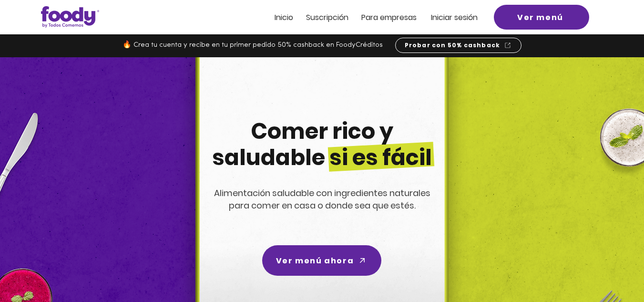 The width and height of the screenshot is (644, 302). I want to click on span: Iniciar sesión, so click(454, 17).